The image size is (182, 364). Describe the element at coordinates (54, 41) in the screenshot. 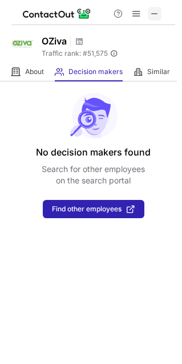

I see `h1: OZiva` at that location.